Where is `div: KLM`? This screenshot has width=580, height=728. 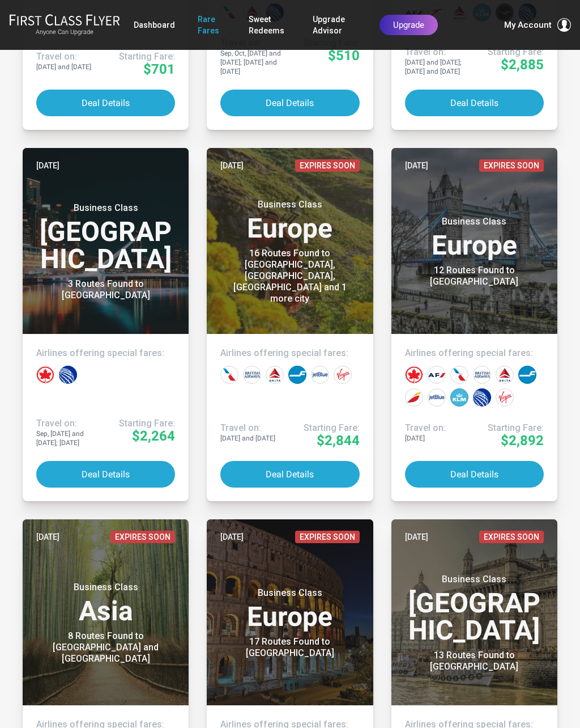 div: KLM is located at coordinates (460, 397).